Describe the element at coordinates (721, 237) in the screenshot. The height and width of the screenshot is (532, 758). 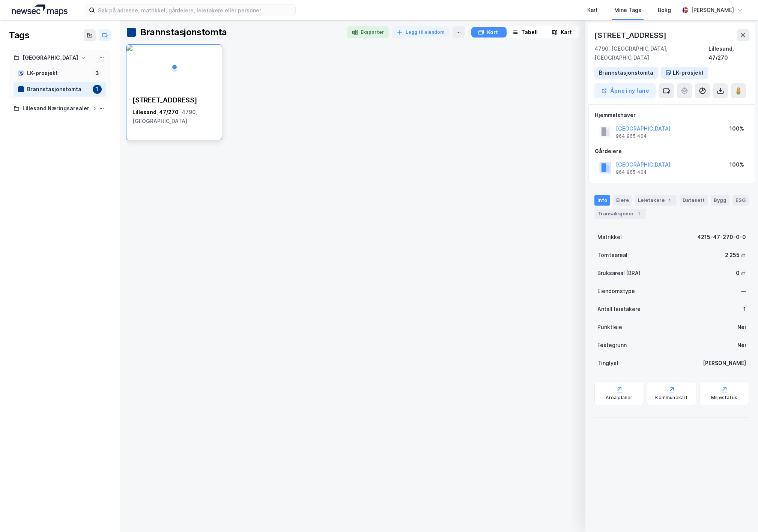
I see `div: 4215-47-270-0-0` at that location.